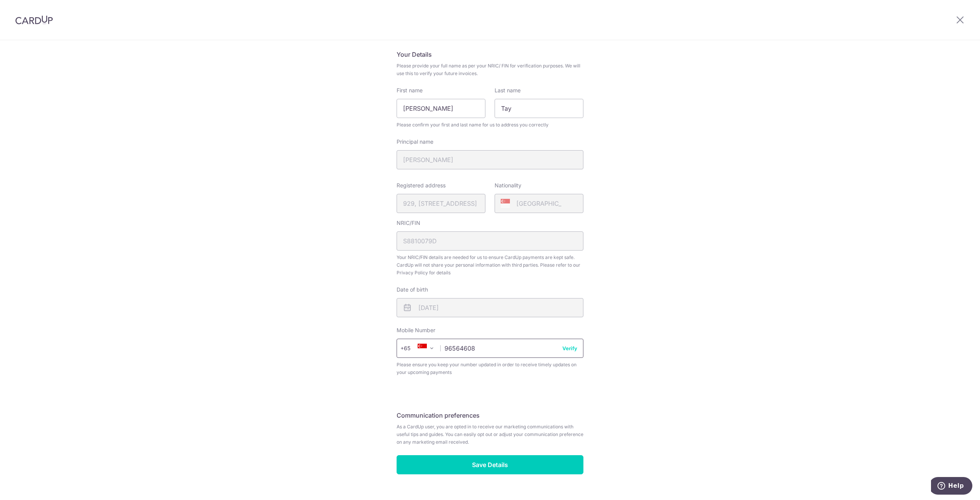  Describe the element at coordinates (569, 348) in the screenshot. I see `button: Verify` at that location.